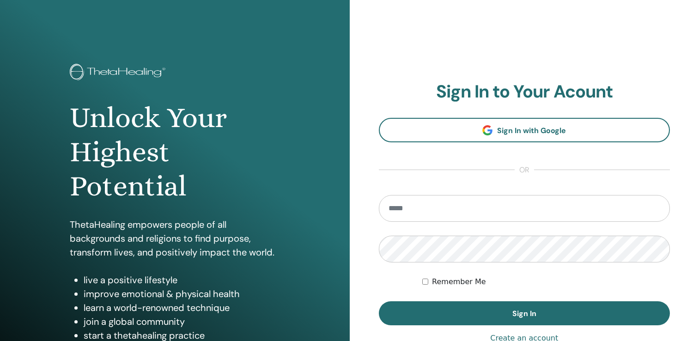  I want to click on li: improve emotional & physical health, so click(182, 294).